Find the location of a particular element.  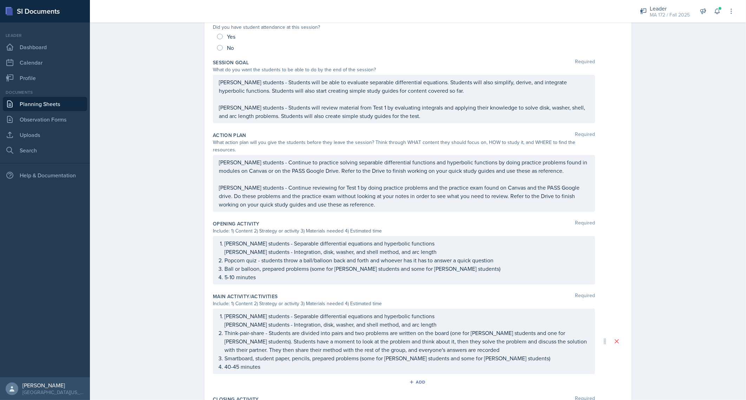

div: Did you have student attendance at this session? is located at coordinates (404, 27).